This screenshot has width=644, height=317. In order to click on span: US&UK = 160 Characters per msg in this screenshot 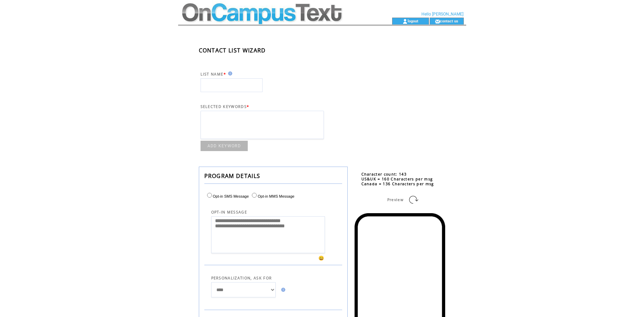, I will do `click(398, 179)`.